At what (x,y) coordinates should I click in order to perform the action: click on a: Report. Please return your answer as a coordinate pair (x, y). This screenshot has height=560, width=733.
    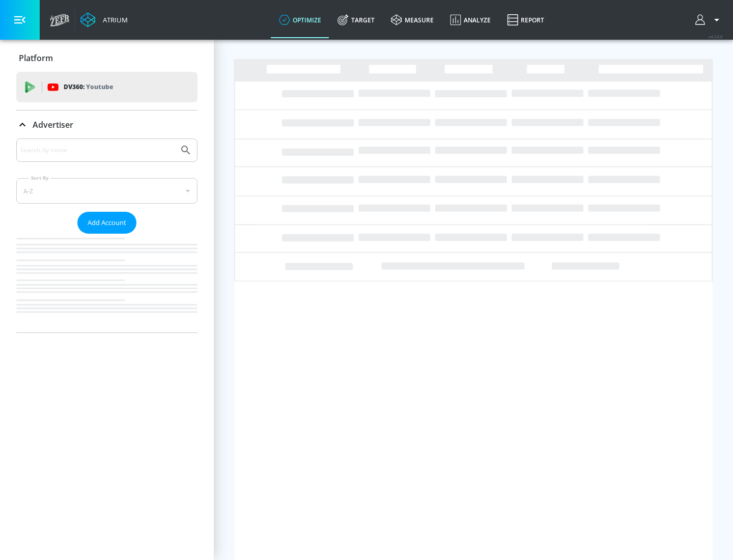
    Looking at the image, I should click on (525, 19).